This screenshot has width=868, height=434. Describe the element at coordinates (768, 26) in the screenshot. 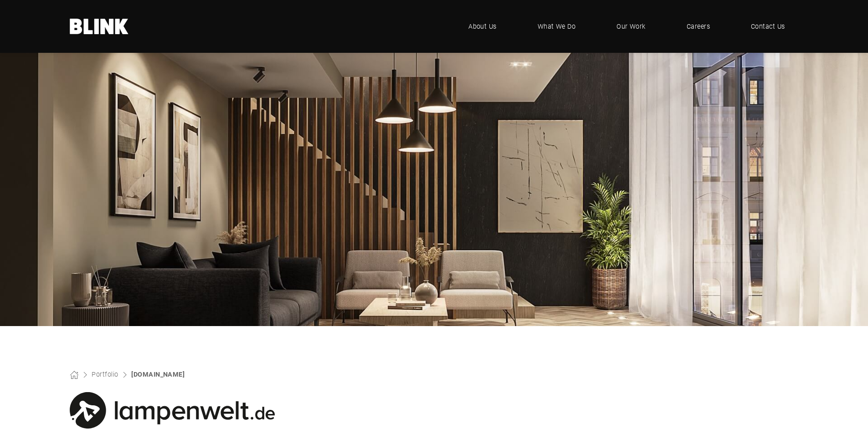

I see `a: Contact Us` at that location.